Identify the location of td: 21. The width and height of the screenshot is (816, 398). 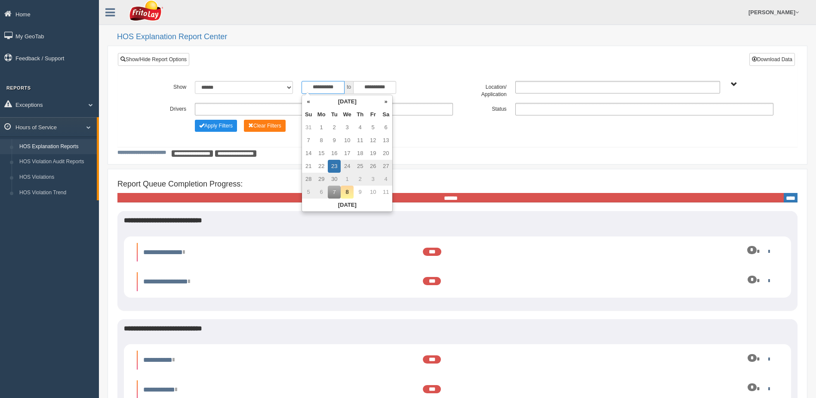
(309, 166).